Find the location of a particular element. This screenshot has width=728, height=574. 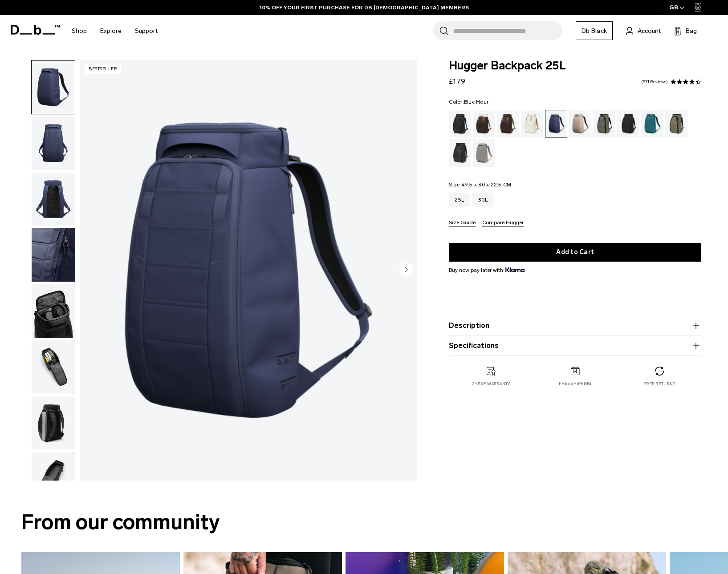

span: Bag is located at coordinates (691, 31).